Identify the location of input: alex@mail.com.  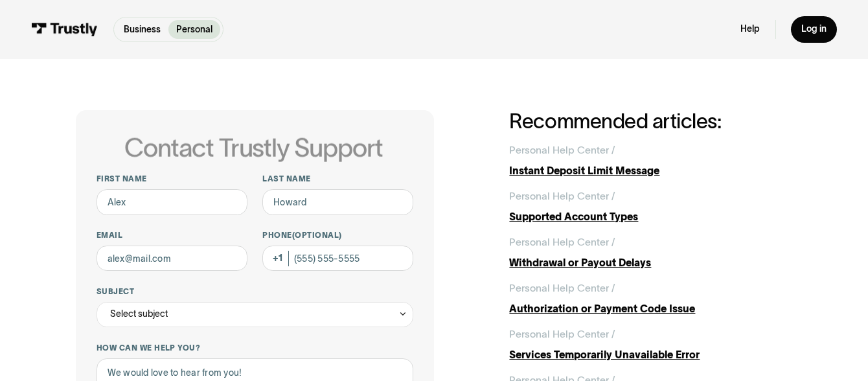
(172, 258).